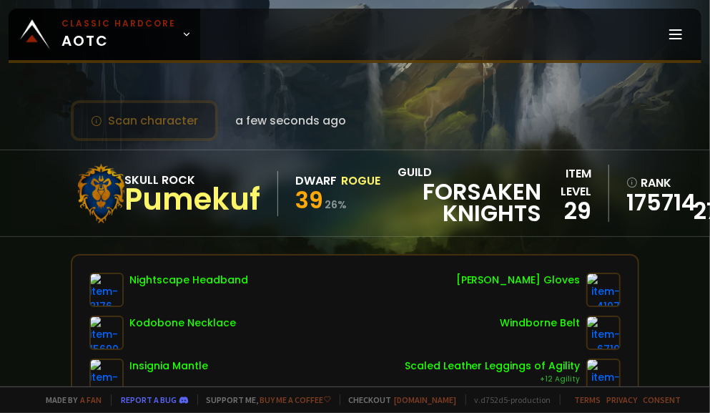  Describe the element at coordinates (104, 34) in the screenshot. I see `a: Classic HardcoreAOTC` at that location.